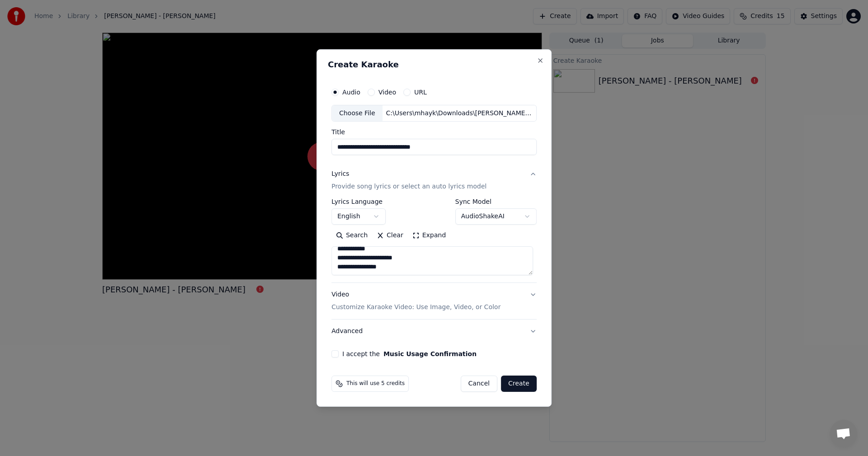 This screenshot has height=456, width=868. What do you see at coordinates (375, 384) in the screenshot?
I see `span: This will use 5 credits` at bounding box center [375, 384].